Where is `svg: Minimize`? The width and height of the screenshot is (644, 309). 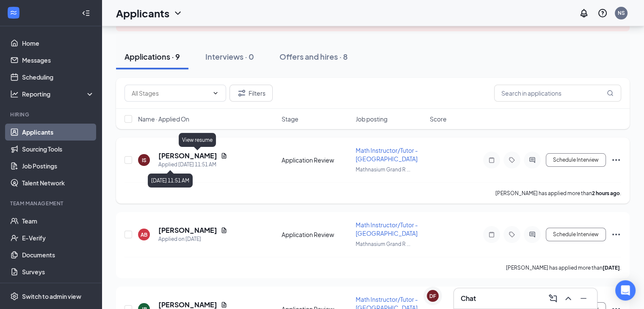 svg: Minimize is located at coordinates (584, 298).